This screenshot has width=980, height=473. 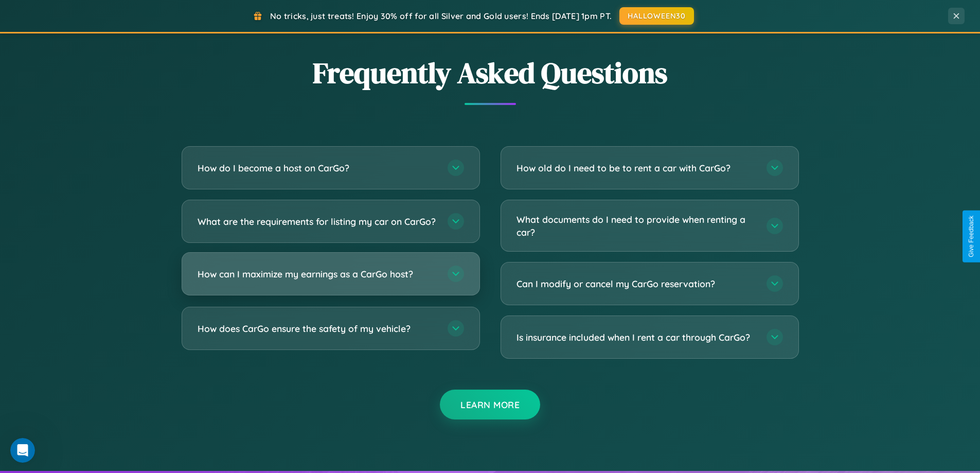 I want to click on h3: How can I maximize my earnings as a CarGo host?, so click(x=318, y=274).